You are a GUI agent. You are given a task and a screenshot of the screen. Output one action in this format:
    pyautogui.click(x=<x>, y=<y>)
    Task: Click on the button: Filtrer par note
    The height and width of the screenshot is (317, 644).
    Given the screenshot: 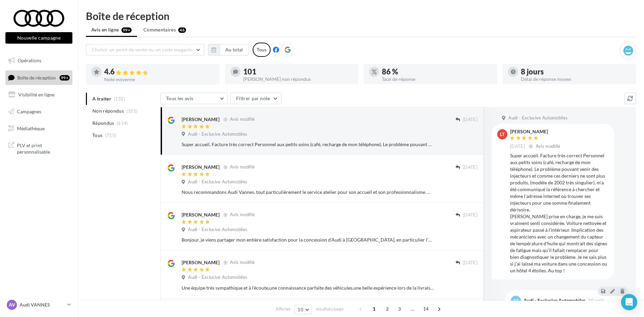 What is the action you would take?
    pyautogui.click(x=256, y=98)
    